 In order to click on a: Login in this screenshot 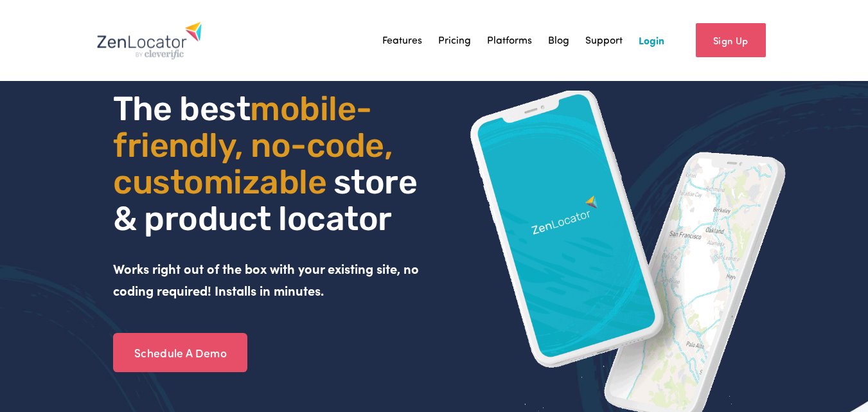, I will do `click(651, 40)`.